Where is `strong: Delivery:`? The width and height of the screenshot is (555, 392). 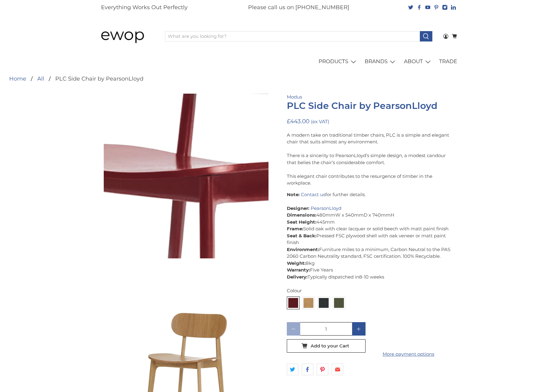 strong: Delivery: is located at coordinates (297, 277).